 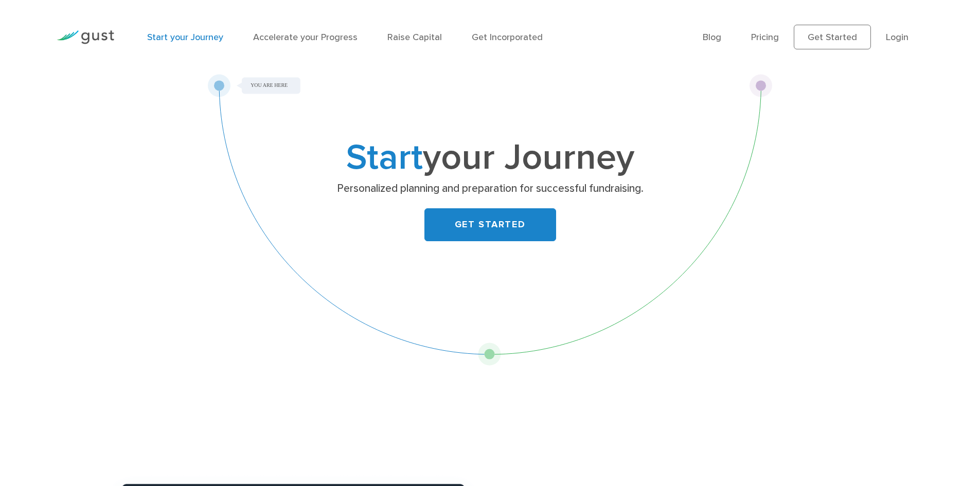 I want to click on a: Accelerate your Progress, so click(x=305, y=37).